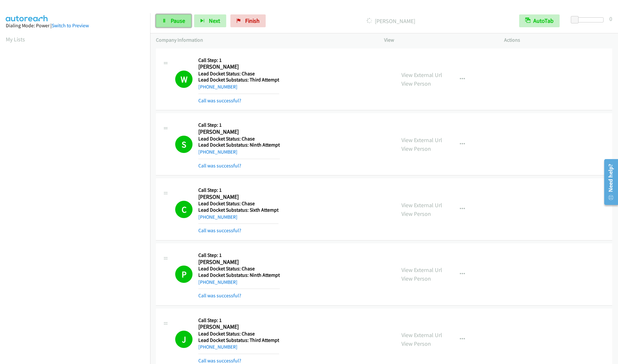 The image size is (618, 364). Describe the element at coordinates (589, 20) in the screenshot. I see `div: Delay between calls (in seconds)` at that location.